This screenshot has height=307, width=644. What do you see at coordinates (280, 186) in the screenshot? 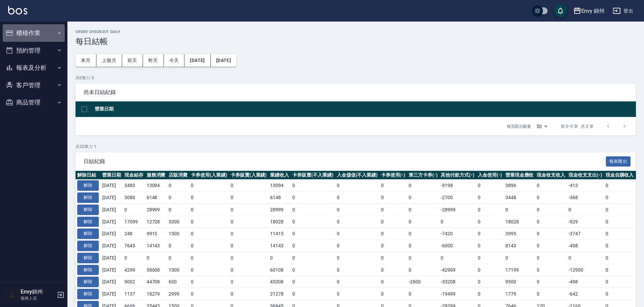
I see `td: 13094` at bounding box center [280, 186].